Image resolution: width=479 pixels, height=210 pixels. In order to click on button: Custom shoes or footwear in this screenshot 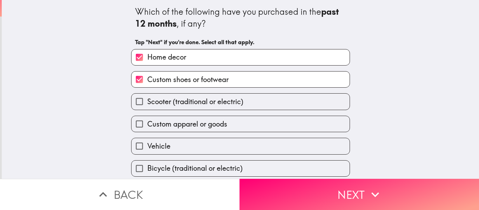, I will do `click(240, 79)`.